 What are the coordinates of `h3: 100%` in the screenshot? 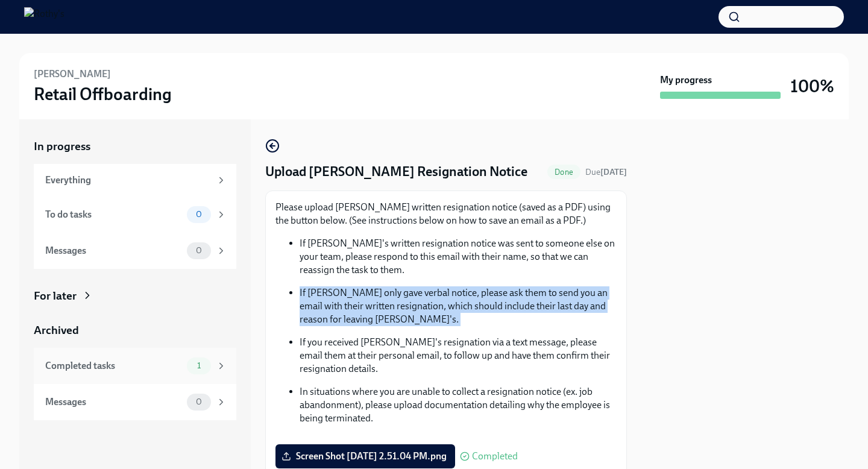 It's located at (812, 87).